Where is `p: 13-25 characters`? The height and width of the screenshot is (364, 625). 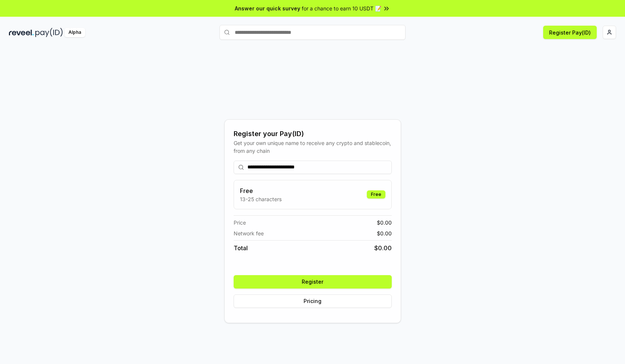
p: 13-25 characters is located at coordinates (261, 199).